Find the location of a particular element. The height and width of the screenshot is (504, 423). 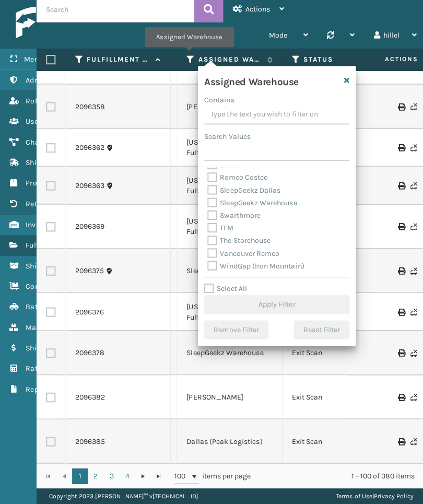

a: 2096375 is located at coordinates (89, 272).